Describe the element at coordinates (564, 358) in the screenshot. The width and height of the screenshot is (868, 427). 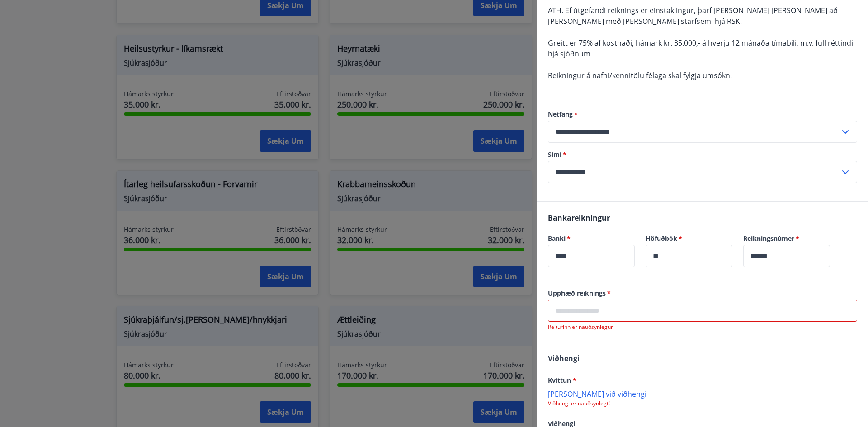
I see `span: Viðhengi` at that location.